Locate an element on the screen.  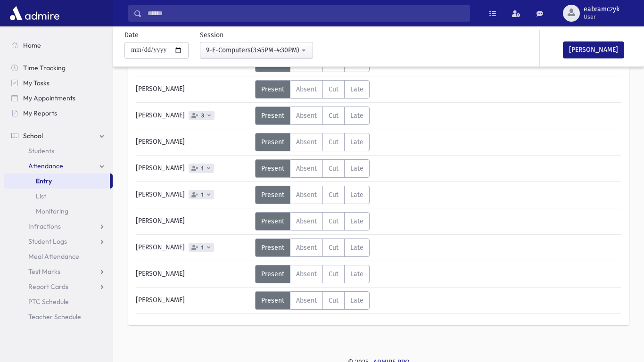
span: Meal Attendance is located at coordinates (54, 257).